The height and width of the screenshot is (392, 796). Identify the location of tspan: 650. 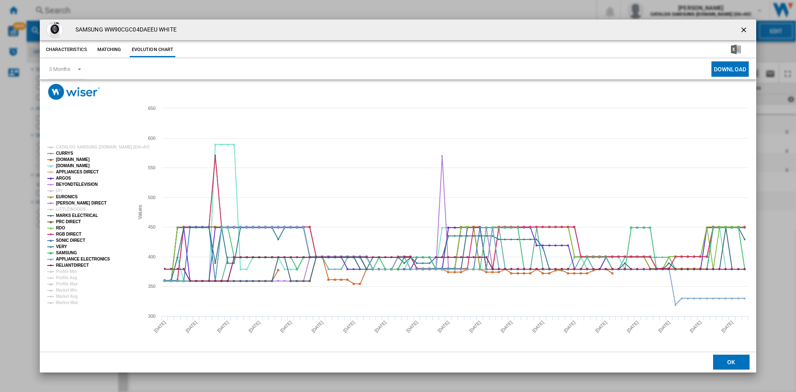
(152, 108).